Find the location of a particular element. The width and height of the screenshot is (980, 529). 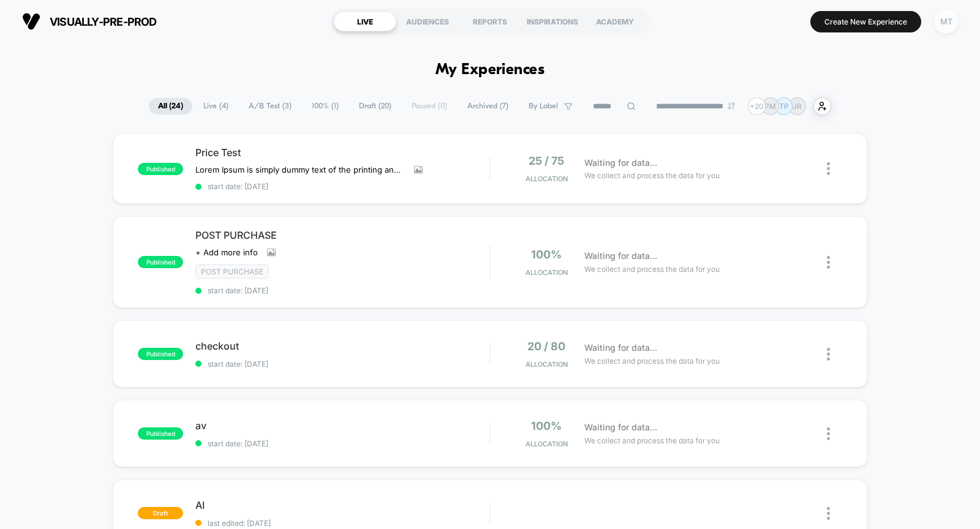

span: Draft ( 20 ) is located at coordinates (375, 106).